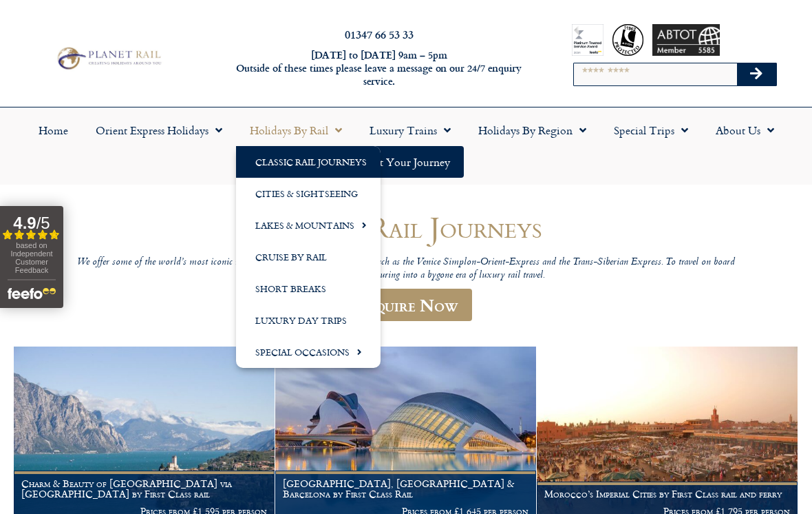 This screenshot has width=812, height=514. Describe the element at coordinates (651, 130) in the screenshot. I see `a: Special Trips` at that location.